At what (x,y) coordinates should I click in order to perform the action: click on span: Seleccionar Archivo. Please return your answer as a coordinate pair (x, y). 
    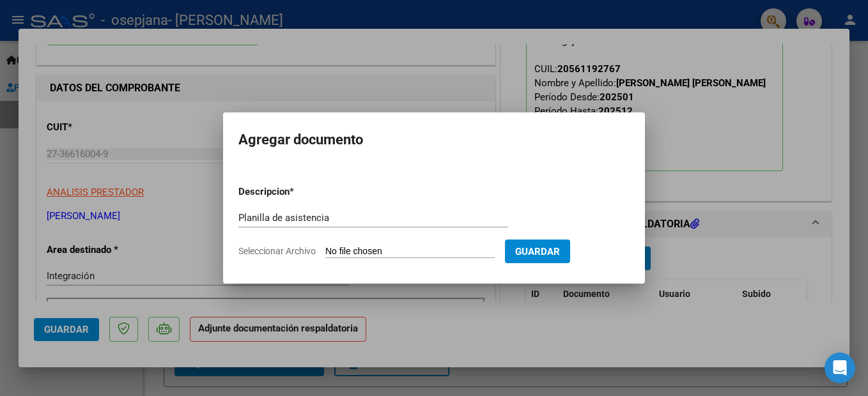
    Looking at the image, I should click on (277, 250).